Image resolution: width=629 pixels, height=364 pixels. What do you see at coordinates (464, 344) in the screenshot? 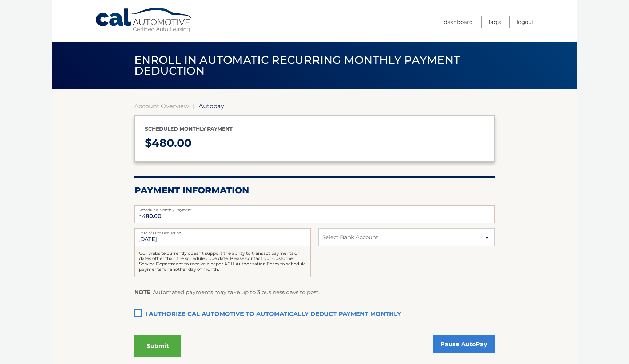
I see `a: Pause AutoPay` at bounding box center [464, 344].